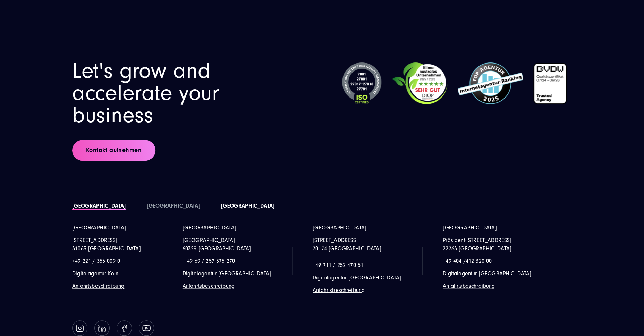  I want to click on p: +49 221 / 355 009 0, so click(106, 260).